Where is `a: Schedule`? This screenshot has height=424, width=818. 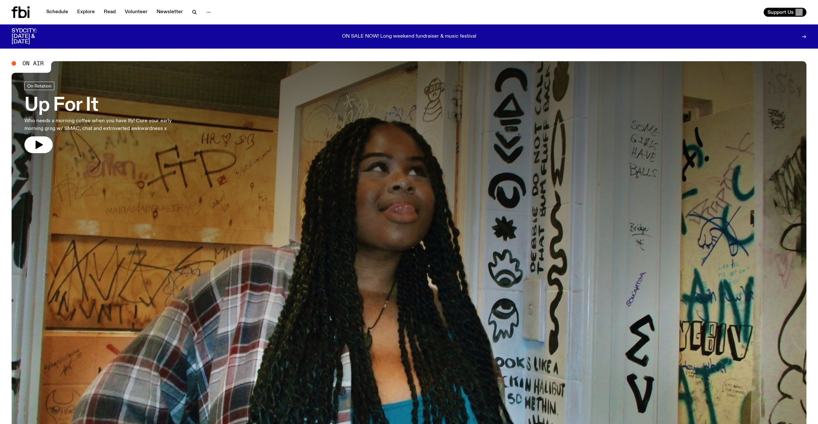 a: Schedule is located at coordinates (57, 12).